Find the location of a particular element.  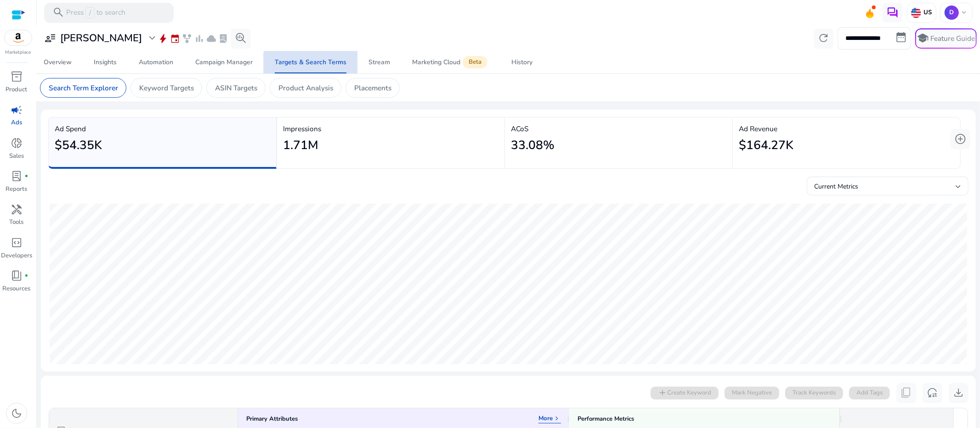

div: Marketing Cloud is located at coordinates (450, 62).